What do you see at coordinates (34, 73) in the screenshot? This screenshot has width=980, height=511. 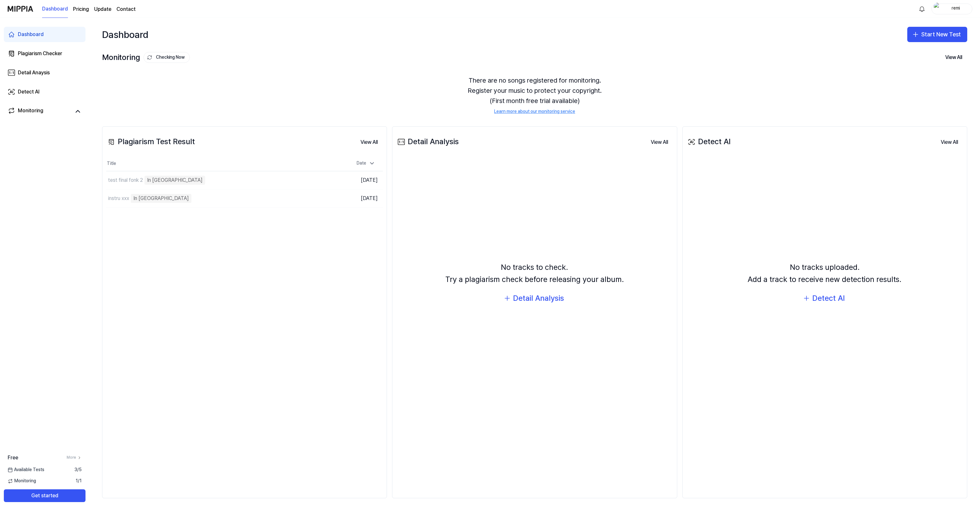 I see `div: Detail Anaysis` at bounding box center [34, 73].